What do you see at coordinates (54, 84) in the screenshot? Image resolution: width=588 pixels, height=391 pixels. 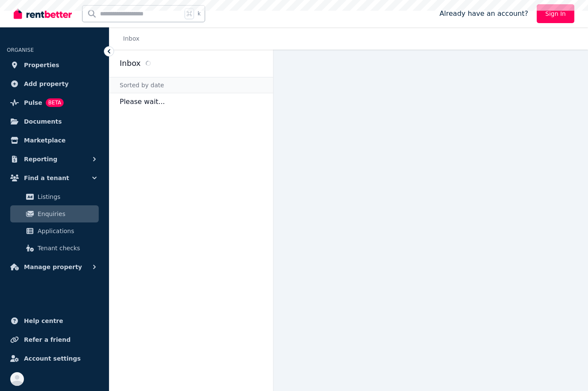 I see `a: Add property` at bounding box center [54, 84].